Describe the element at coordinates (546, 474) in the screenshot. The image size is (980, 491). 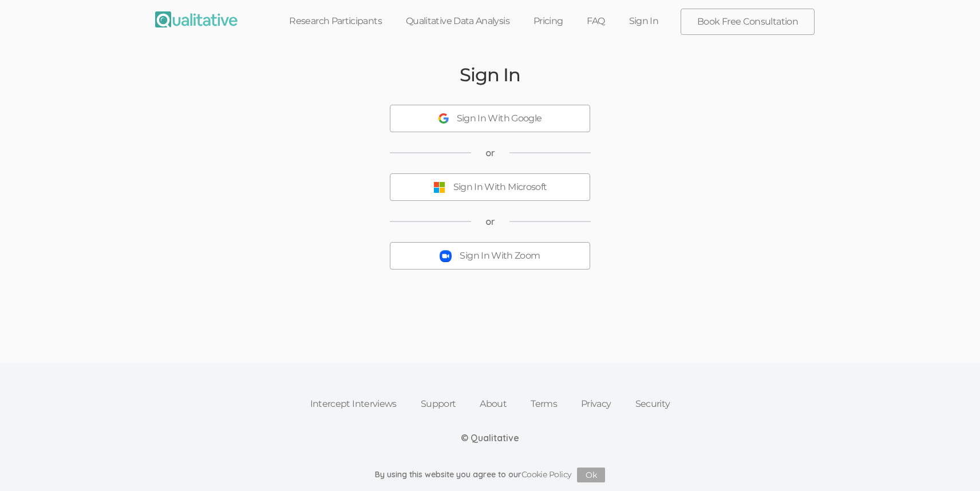
I see `a: Cookie Policy` at that location.